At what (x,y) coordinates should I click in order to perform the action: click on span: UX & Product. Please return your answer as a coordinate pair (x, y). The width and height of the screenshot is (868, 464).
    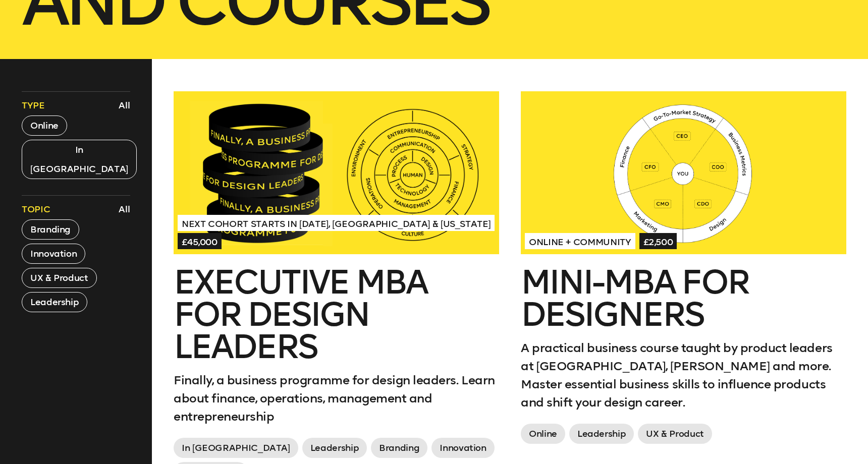
    Looking at the image, I should click on (675, 433).